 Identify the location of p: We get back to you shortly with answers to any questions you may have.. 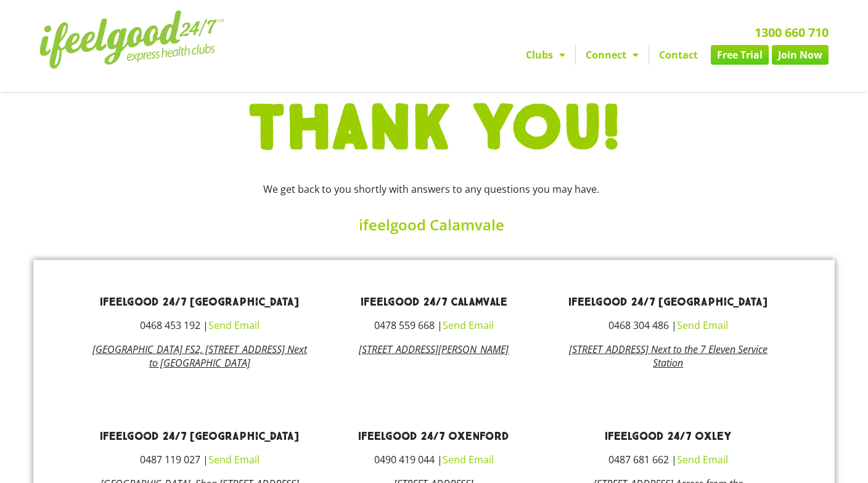
(431, 189).